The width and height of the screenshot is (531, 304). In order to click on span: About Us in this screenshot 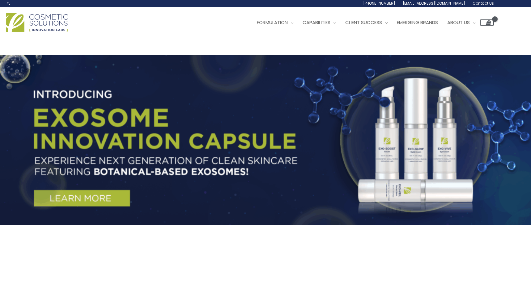, I will do `click(458, 22)`.